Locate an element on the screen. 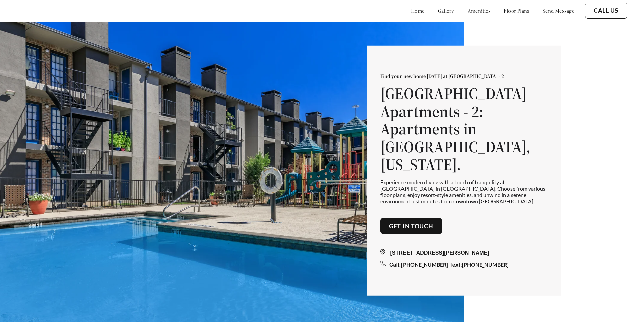  a: gallery is located at coordinates (446, 11).